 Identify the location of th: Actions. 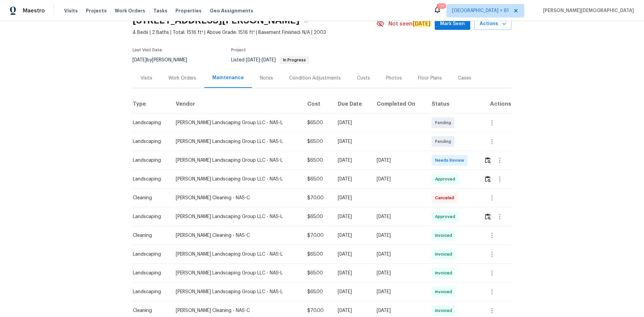
(495, 104).